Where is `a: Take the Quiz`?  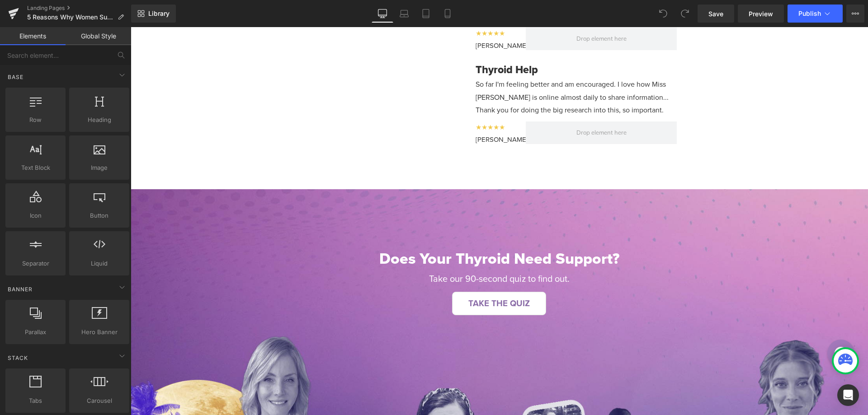 a: Take the Quiz is located at coordinates (369, 276).